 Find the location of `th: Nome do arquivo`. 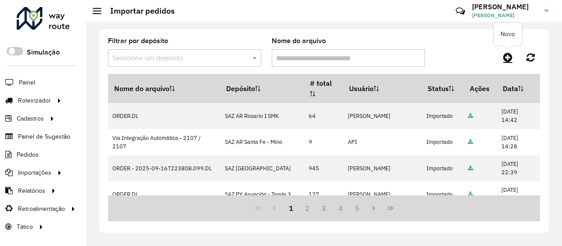

th: Nome do arquivo is located at coordinates (164, 88).